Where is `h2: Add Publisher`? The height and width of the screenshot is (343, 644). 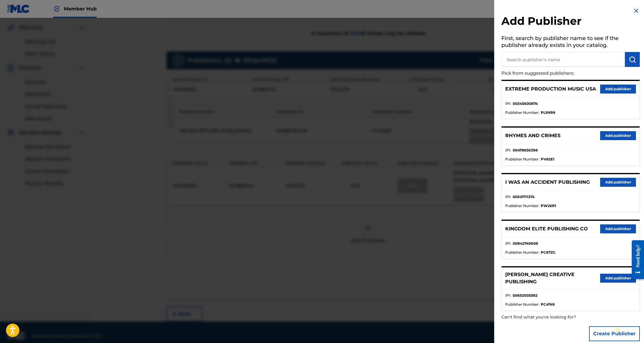 h2: Add Publisher is located at coordinates (571, 22).